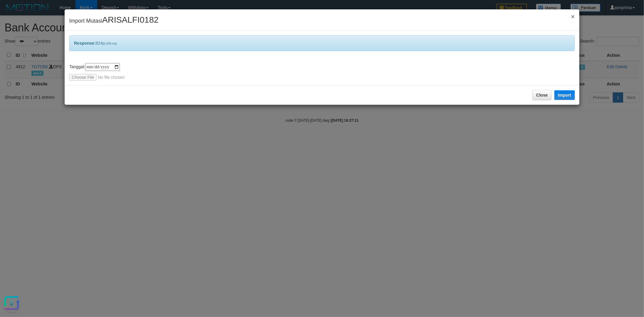  I want to click on button: Open LiveChat chat widget, so click(11, 11).